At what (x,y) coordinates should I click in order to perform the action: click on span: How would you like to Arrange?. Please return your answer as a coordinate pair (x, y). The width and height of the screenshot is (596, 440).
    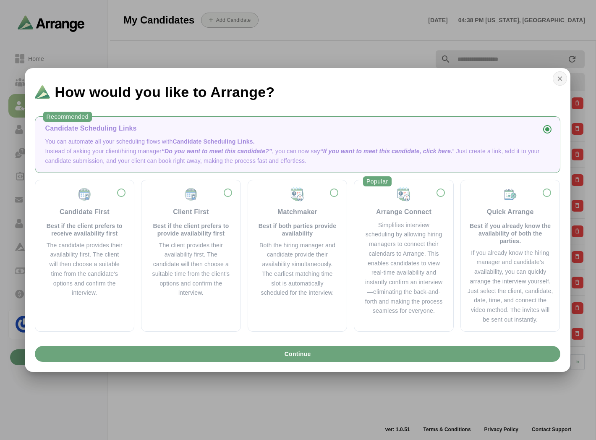
    Looking at the image, I should click on (165, 92).